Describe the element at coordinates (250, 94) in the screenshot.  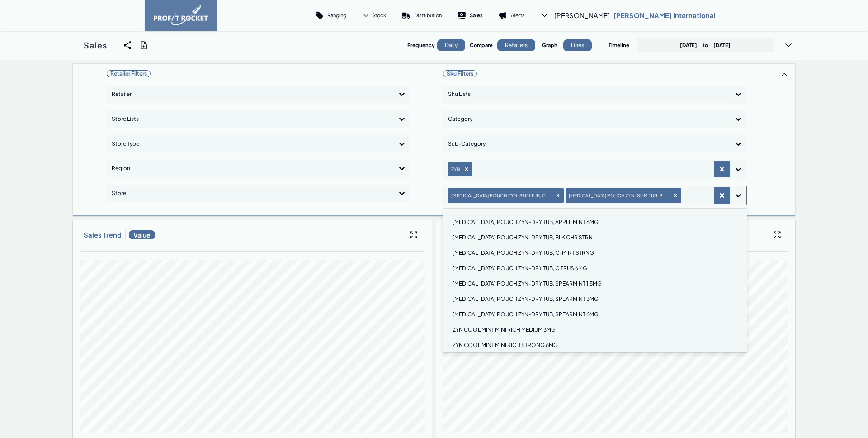
I see `div: Retailer` at that location.